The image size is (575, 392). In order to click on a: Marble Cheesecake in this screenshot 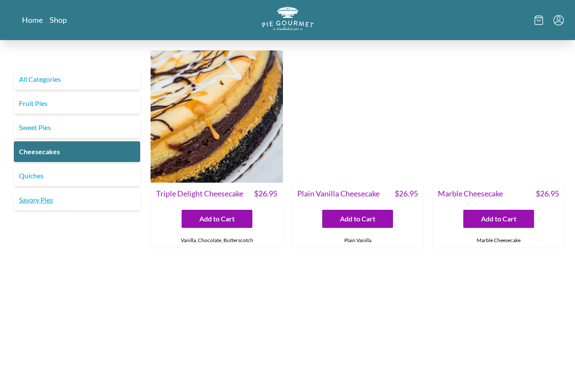, I will do `click(498, 116)`.